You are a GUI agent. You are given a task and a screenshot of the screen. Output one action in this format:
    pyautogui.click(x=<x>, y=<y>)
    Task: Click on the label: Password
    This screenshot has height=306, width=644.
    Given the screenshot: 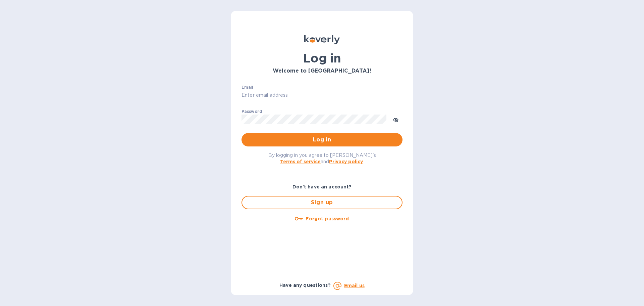 What is the action you would take?
    pyautogui.click(x=252, y=111)
    